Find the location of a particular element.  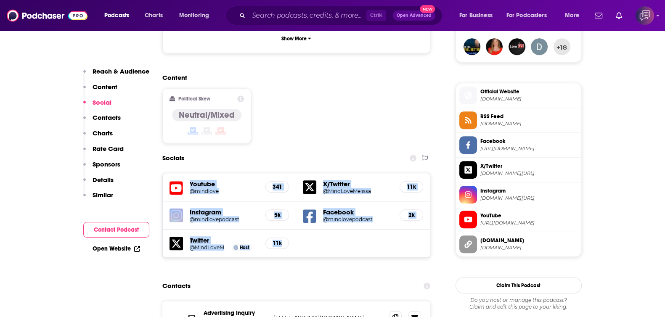

img: dofeelpodcast is located at coordinates (472, 47).